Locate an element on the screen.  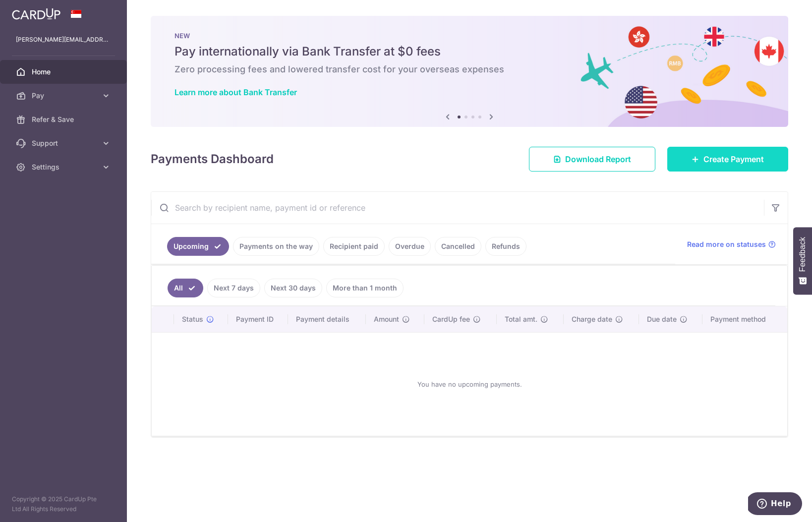
span: Read more on statuses is located at coordinates (726, 245).